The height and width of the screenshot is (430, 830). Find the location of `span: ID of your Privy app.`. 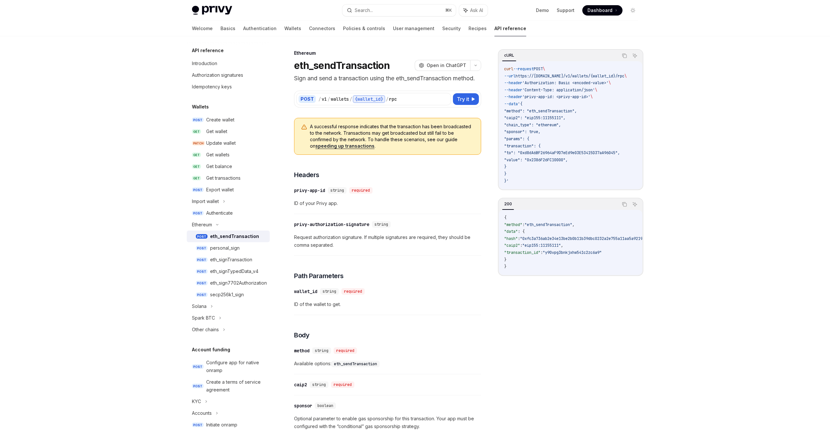

span: ID of your Privy app. is located at coordinates (387, 204).